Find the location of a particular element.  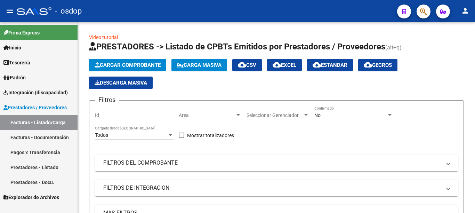

a: Video tutorial is located at coordinates (103, 37).